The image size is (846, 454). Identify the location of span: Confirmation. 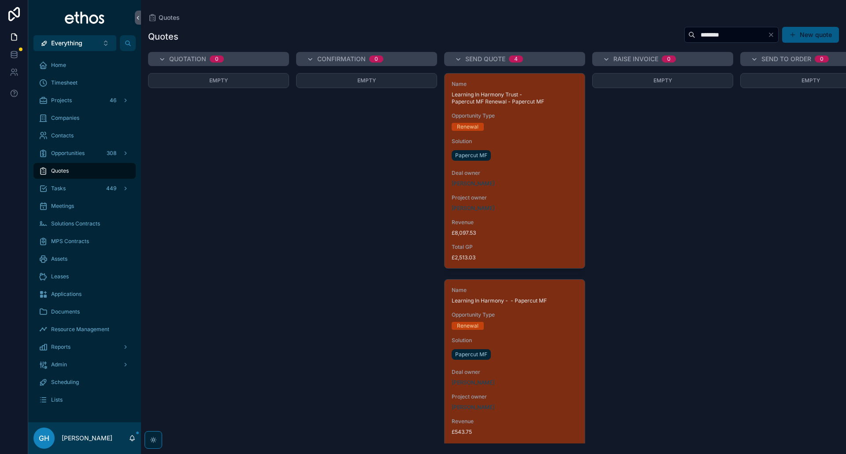
(342, 59).